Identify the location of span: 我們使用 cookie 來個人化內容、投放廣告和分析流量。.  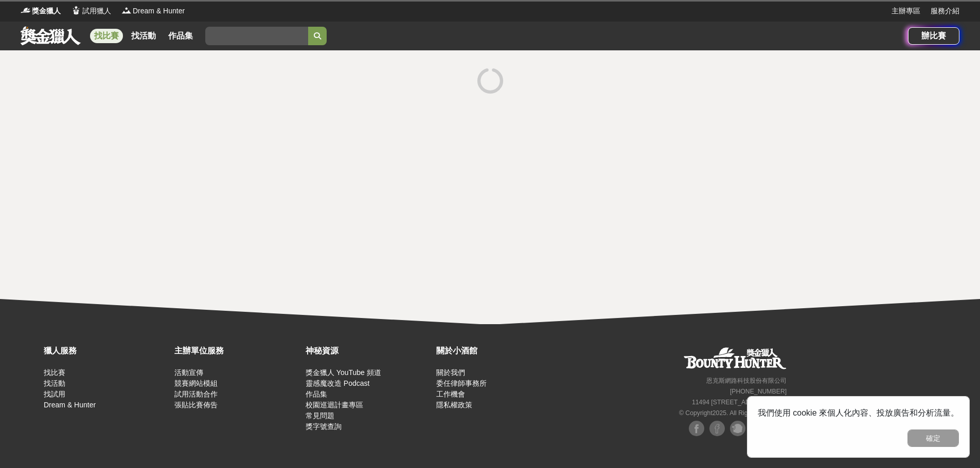
(858, 413).